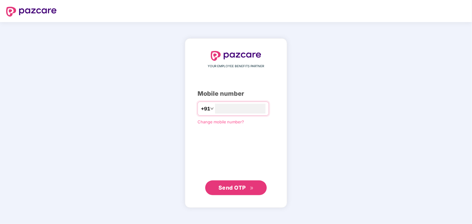  What do you see at coordinates (236, 188) in the screenshot?
I see `button: Send OTPdouble-right` at bounding box center [236, 188].